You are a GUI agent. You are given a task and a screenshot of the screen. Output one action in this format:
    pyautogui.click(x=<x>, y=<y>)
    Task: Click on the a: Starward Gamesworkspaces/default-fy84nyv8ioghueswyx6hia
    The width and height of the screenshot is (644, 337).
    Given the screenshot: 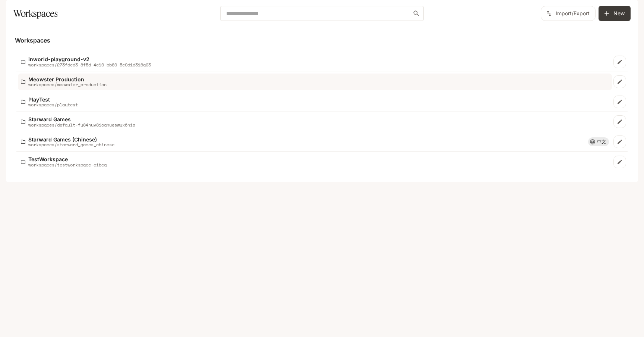 What is the action you would take?
    pyautogui.click(x=315, y=121)
    